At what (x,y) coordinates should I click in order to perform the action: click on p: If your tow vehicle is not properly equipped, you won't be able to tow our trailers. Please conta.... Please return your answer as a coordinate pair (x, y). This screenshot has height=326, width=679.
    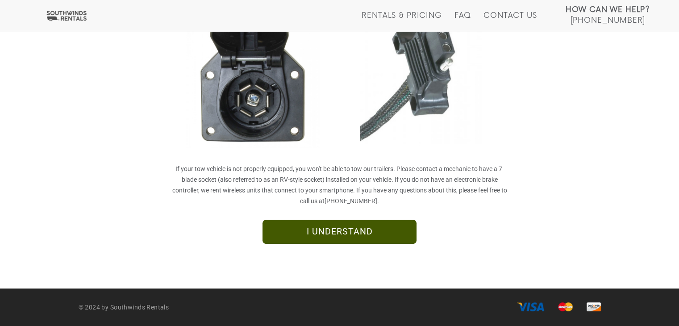
    Looking at the image, I should click on (340, 185).